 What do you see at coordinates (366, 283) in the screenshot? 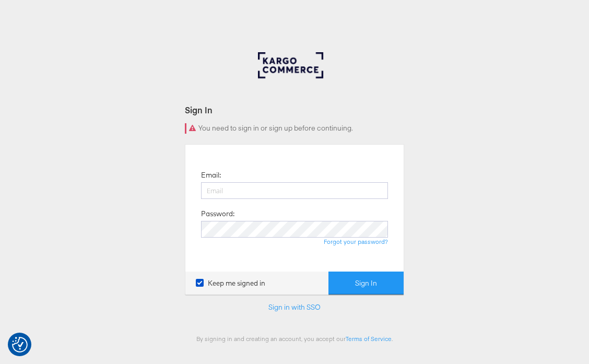
I see `button: Sign In` at bounding box center [366, 283].